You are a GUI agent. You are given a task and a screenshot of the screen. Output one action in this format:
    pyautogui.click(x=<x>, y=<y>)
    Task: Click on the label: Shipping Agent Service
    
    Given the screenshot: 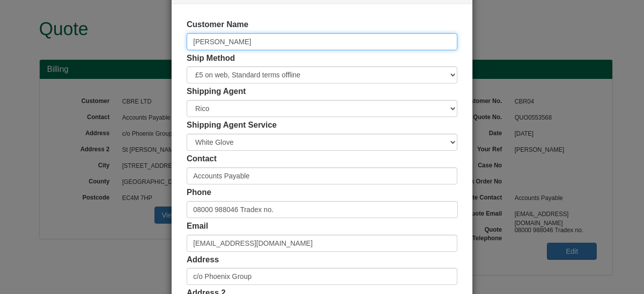 What is the action you would take?
    pyautogui.click(x=231, y=125)
    